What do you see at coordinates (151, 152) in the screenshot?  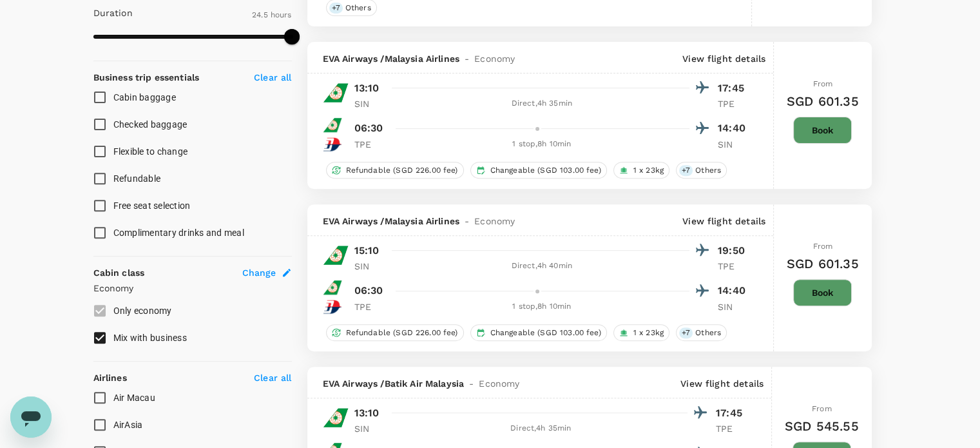 I see `span: Flexible to change` at bounding box center [151, 152].